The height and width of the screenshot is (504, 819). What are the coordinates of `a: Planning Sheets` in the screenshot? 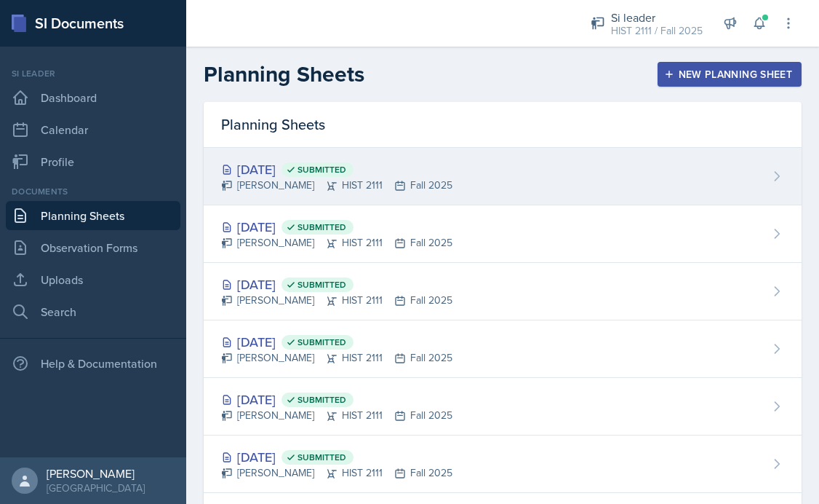 It's located at (94, 215).